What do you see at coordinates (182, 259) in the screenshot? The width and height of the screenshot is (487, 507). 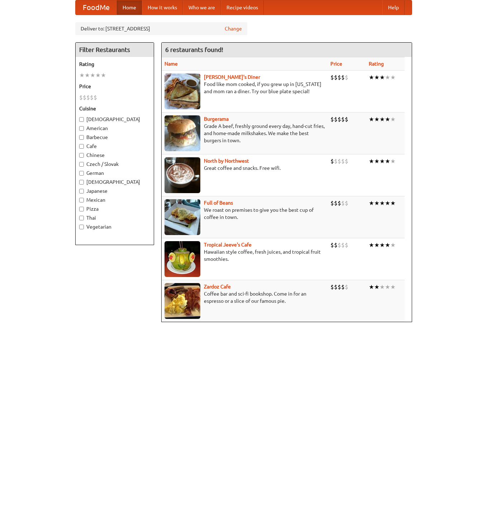 I see `img: jeeves.jpg` at bounding box center [182, 259].